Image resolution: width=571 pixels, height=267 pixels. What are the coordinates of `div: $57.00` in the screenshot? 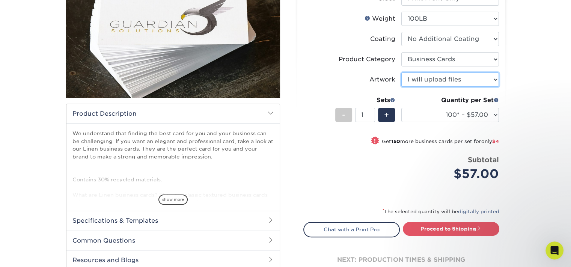 It's located at (453, 174).